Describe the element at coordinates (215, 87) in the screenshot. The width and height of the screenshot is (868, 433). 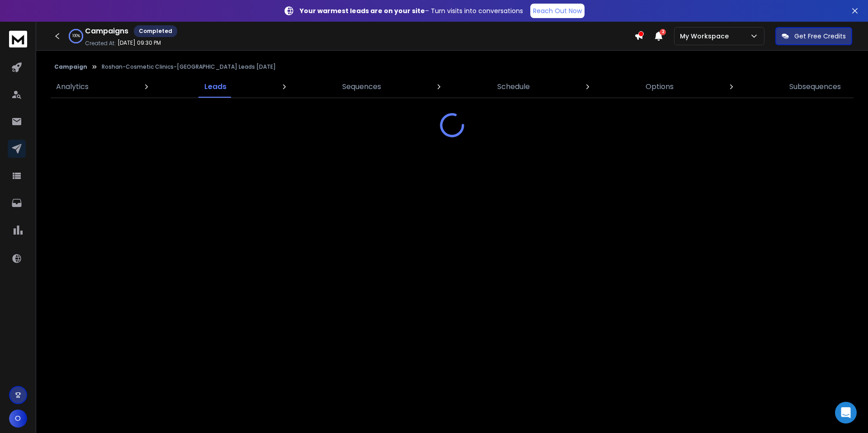
I see `p: Leads` at that location.